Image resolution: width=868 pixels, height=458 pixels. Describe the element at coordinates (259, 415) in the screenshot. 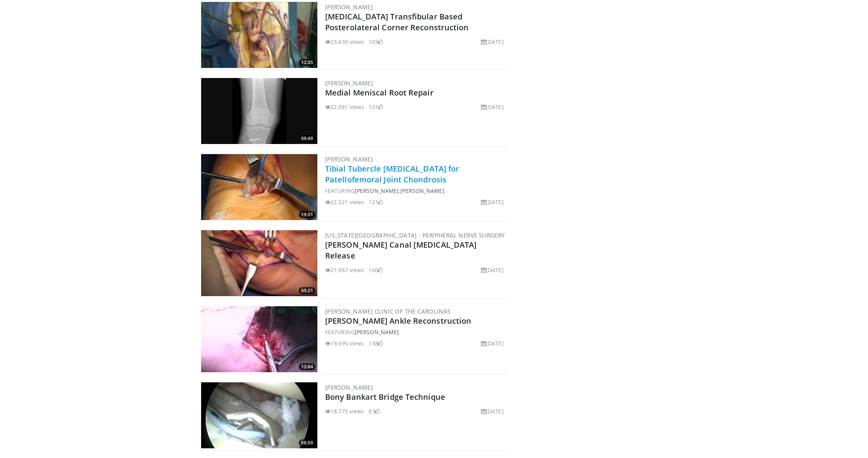

I see `a: 08:50` at that location.